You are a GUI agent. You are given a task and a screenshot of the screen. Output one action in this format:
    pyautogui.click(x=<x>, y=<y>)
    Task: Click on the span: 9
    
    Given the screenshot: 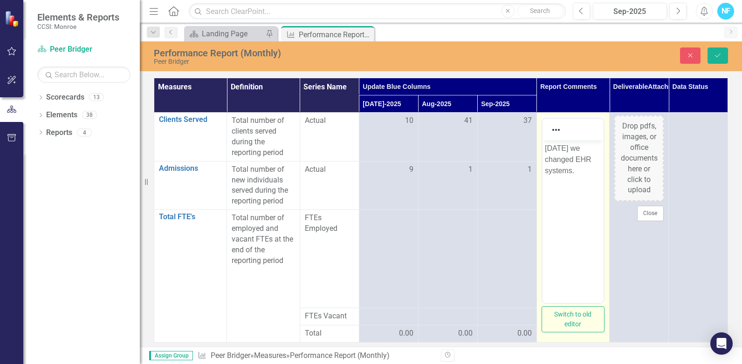 What is the action you would take?
    pyautogui.click(x=411, y=170)
    